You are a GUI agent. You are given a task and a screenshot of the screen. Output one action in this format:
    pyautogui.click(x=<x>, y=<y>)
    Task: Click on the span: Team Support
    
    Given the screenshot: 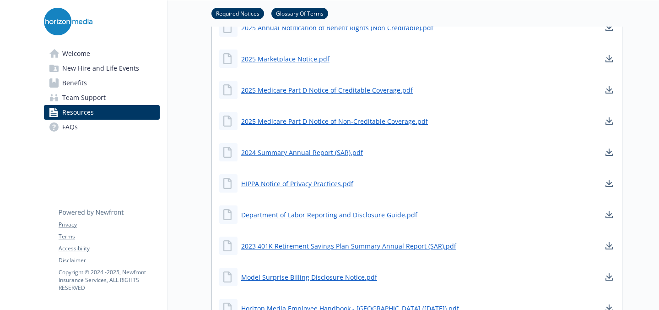 What is the action you would take?
    pyautogui.click(x=84, y=98)
    